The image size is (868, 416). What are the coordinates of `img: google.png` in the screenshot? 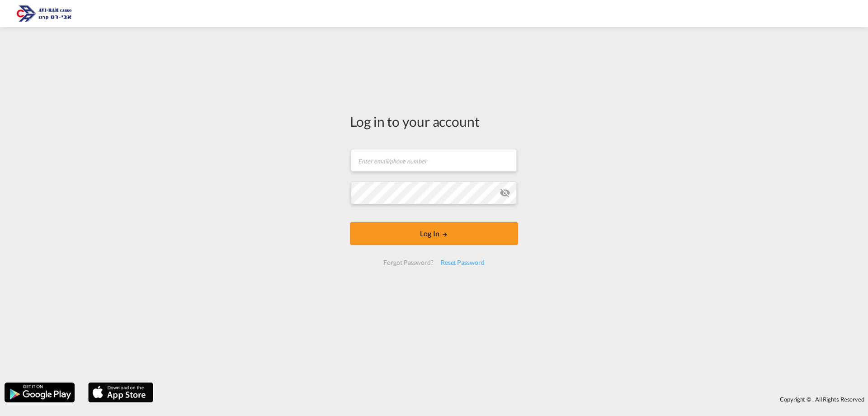 It's located at (39, 392).